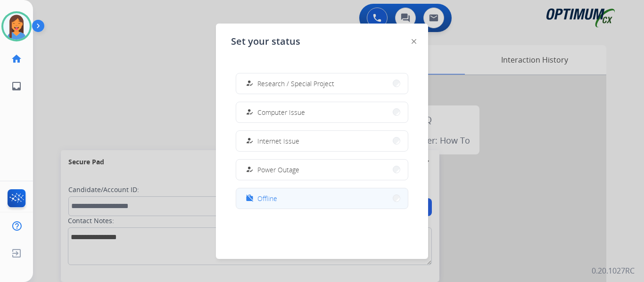 This screenshot has height=282, width=644. I want to click on button: Computer Issue, so click(322, 112).